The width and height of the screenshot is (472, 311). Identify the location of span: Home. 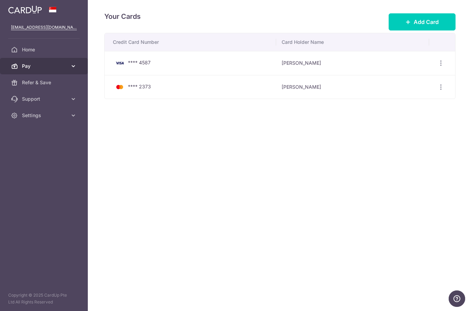
(45, 50).